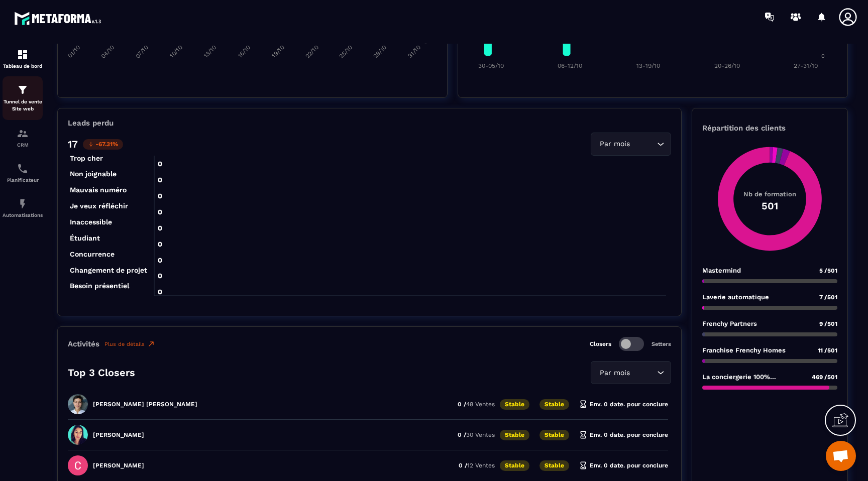  I want to click on a: automationsautomationsAutomatisations, so click(23, 208).